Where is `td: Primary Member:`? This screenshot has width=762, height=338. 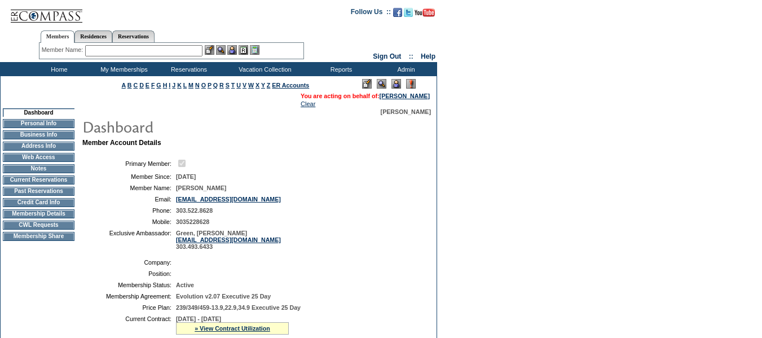
td: Primary Member: is located at coordinates (129, 163).